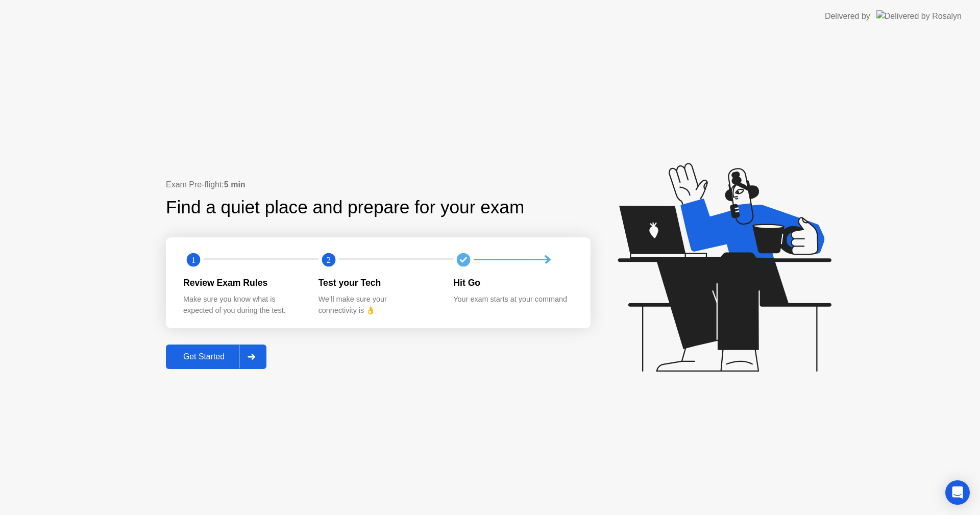 The width and height of the screenshot is (980, 515). Describe the element at coordinates (378, 282) in the screenshot. I see `div: Test your Tech` at that location.